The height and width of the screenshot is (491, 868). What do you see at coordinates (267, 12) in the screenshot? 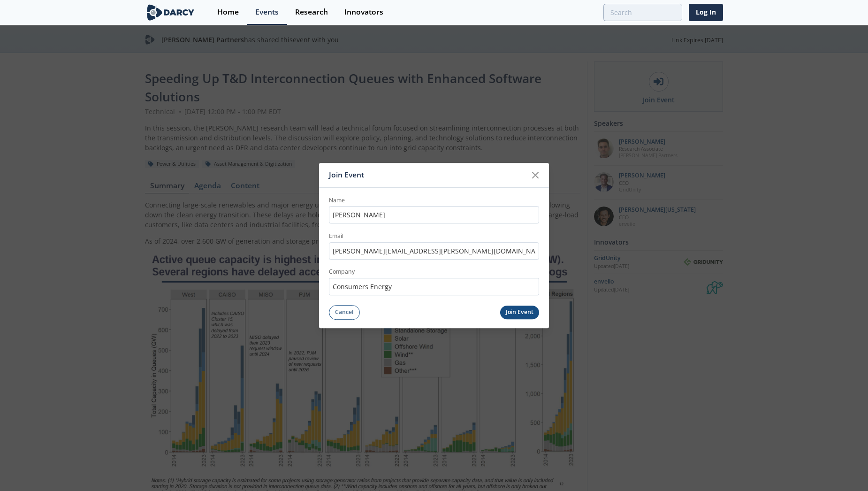
I see `div: Events` at bounding box center [267, 12].